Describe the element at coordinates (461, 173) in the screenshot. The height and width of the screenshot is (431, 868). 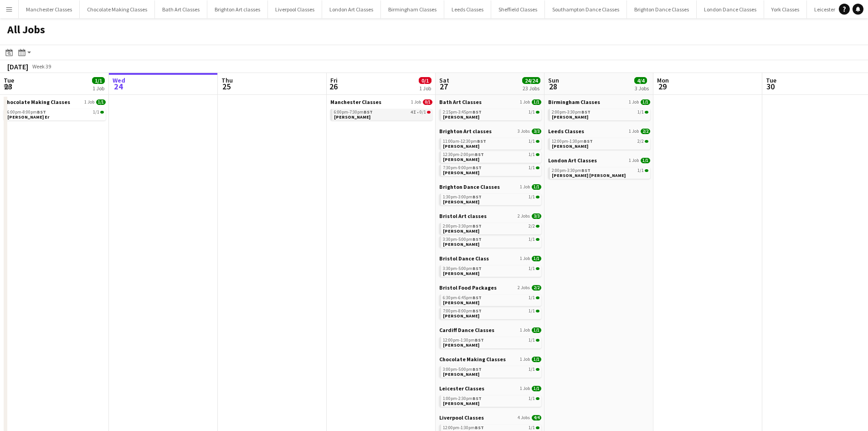
I see `span: Melissa Piper` at that location.